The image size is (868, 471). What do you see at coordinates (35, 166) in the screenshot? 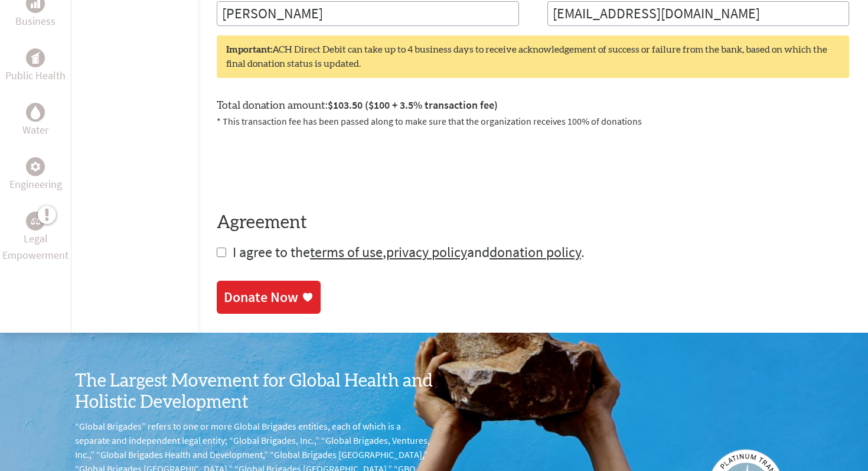
I see `div: Engineering` at bounding box center [35, 166].